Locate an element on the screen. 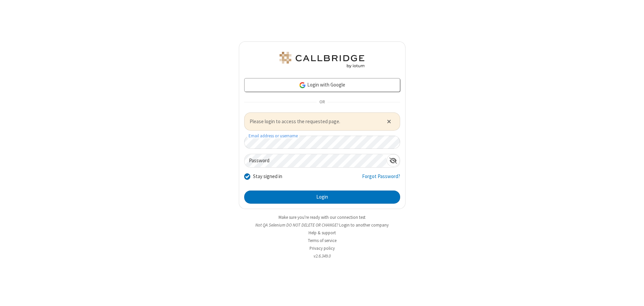 The image size is (644, 306). button: Close alert is located at coordinates (388, 122).